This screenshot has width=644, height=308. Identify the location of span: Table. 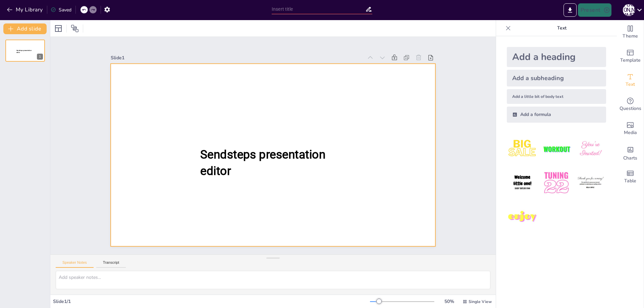
(630, 181).